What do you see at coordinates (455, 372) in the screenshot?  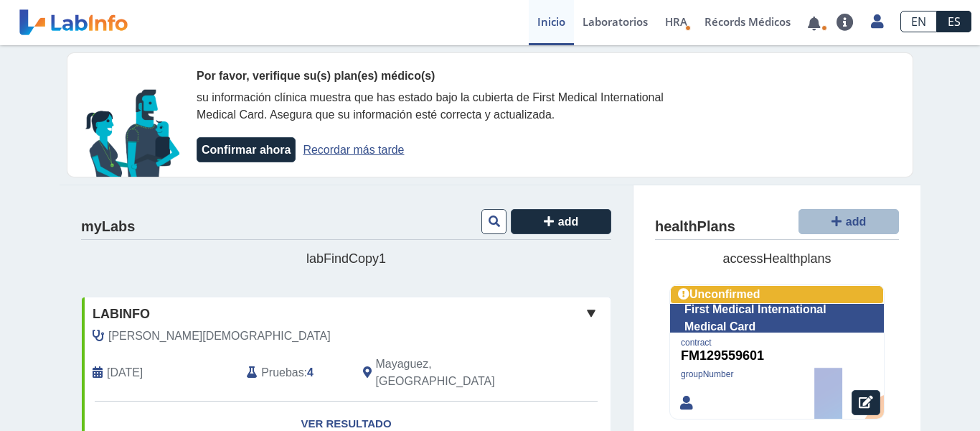 I see `span: Mayaguez, PR` at bounding box center [455, 372].